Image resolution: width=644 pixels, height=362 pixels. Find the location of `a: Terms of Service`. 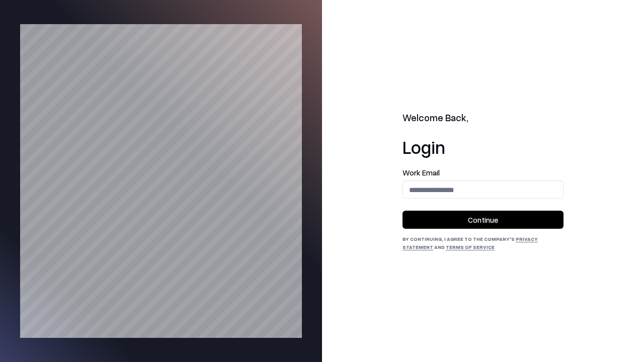

a: Terms of Service is located at coordinates (470, 247).